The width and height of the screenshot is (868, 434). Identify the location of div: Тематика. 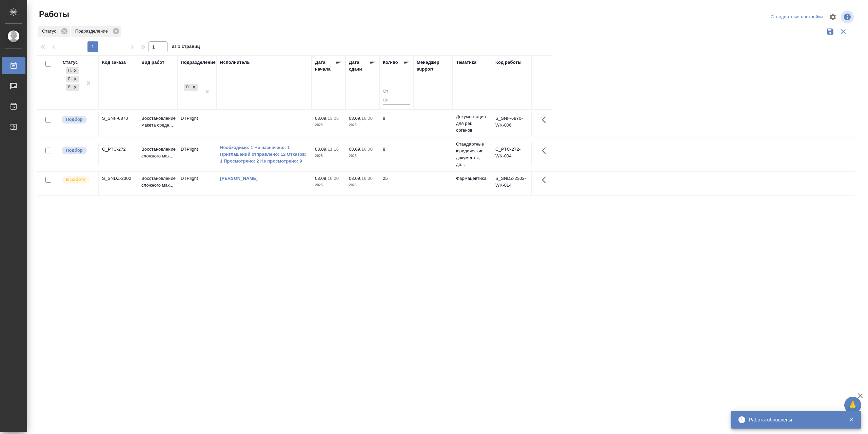
(466, 63).